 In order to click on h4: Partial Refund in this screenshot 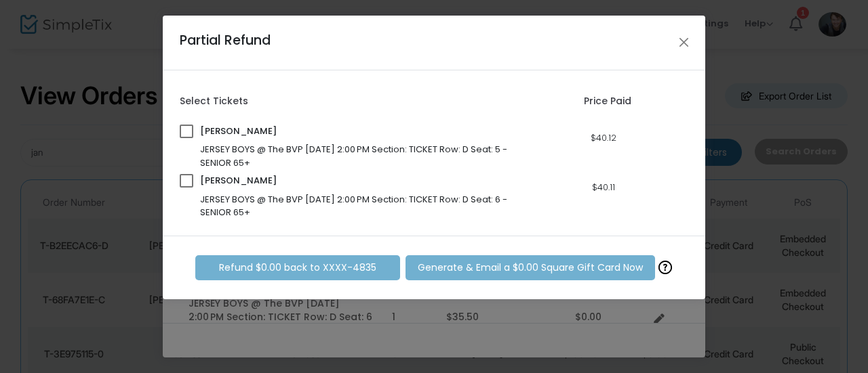, I will do `click(225, 40)`.